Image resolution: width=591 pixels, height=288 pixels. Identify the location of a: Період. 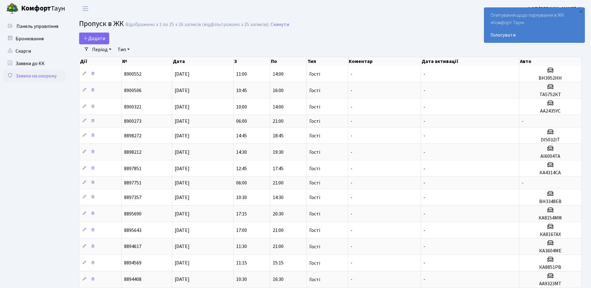
(102, 50).